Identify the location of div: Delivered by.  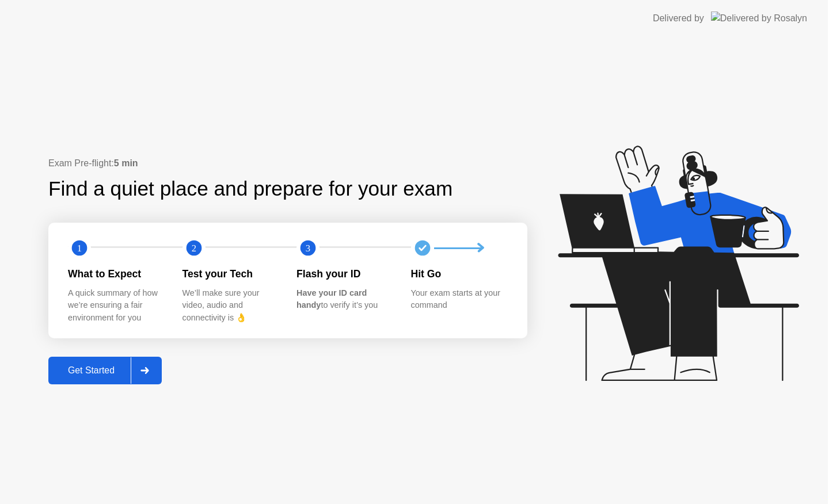
(678, 18).